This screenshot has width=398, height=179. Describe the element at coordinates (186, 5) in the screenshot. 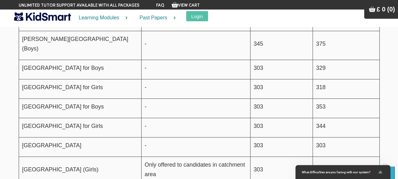

I see `a: View Cart` at that location.